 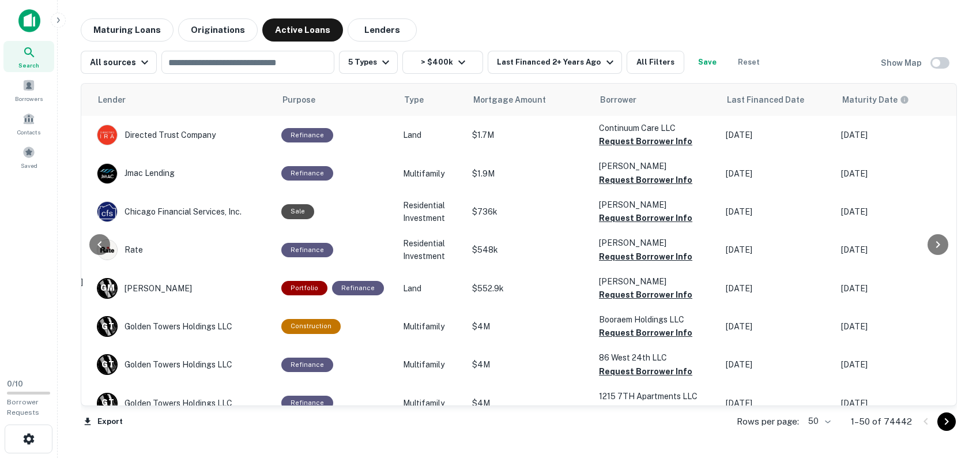 I want to click on th: Borrower, so click(x=656, y=100).